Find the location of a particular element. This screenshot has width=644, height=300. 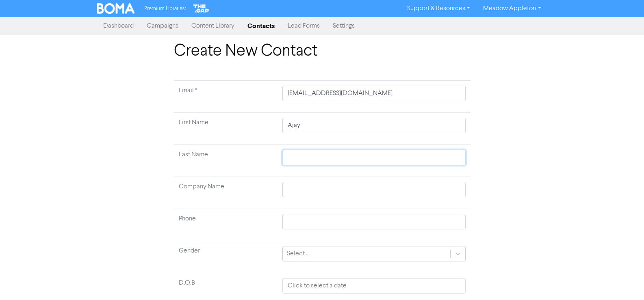

td: First Name is located at coordinates (226, 129).